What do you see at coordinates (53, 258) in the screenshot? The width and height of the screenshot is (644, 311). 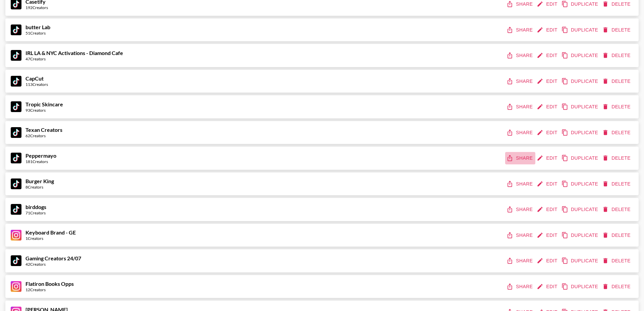 I see `strong: Gaming Creators 24/07` at bounding box center [53, 258].